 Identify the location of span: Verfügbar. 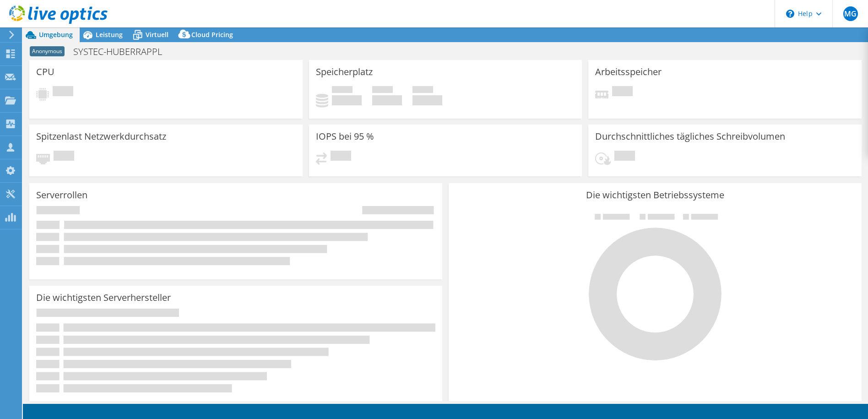
(383, 91).